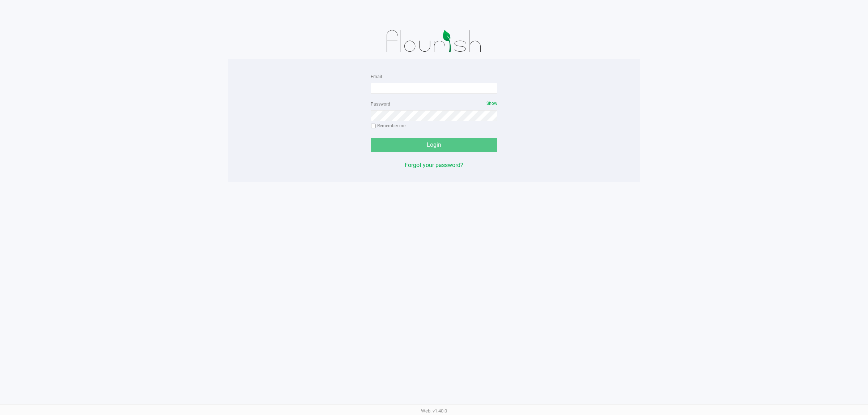  What do you see at coordinates (376, 77) in the screenshot?
I see `label: Email` at bounding box center [376, 77].